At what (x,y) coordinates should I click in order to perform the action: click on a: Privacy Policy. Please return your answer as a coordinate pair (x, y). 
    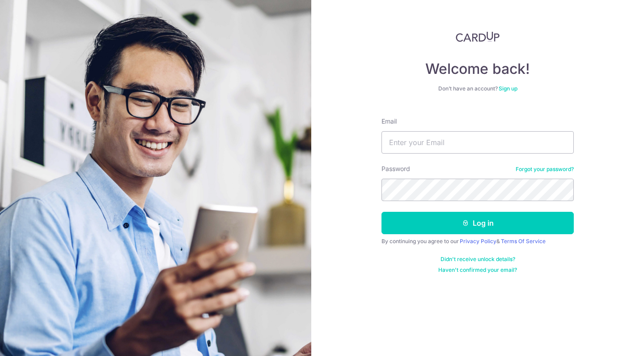
    Looking at the image, I should click on (478, 241).